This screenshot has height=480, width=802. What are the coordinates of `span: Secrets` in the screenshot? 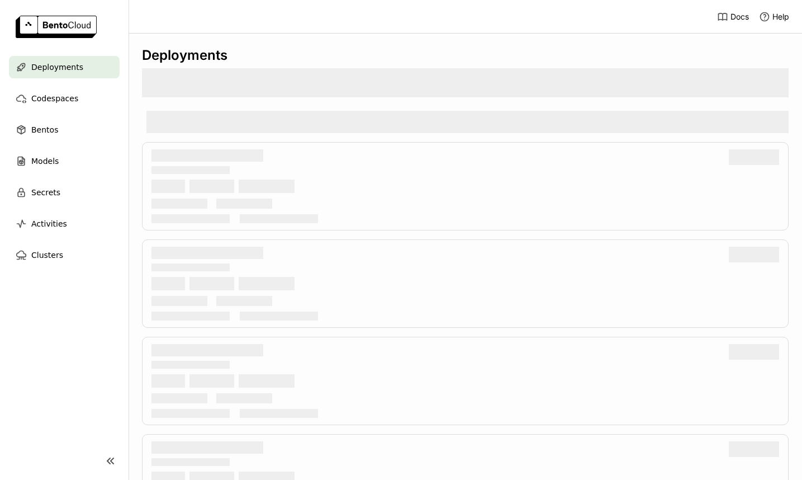 It's located at (46, 192).